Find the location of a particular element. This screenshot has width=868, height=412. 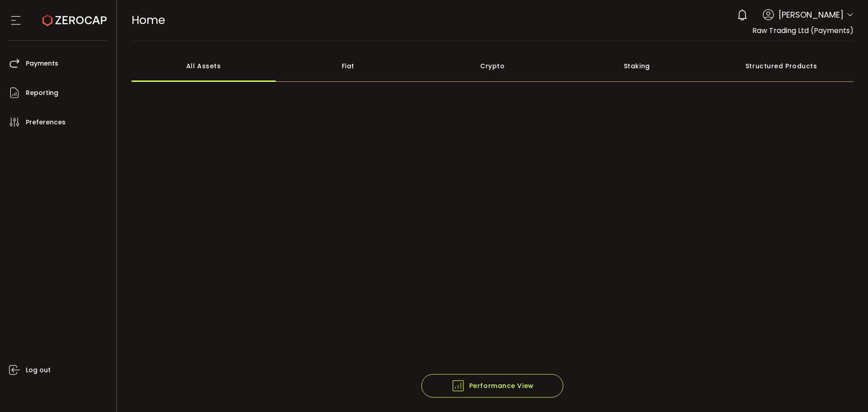

span: Home is located at coordinates (148, 20).